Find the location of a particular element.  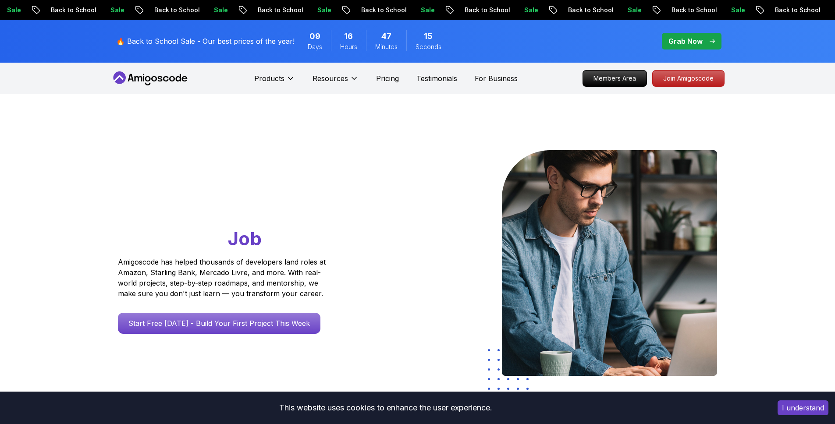

p: Members Area is located at coordinates (615, 78).